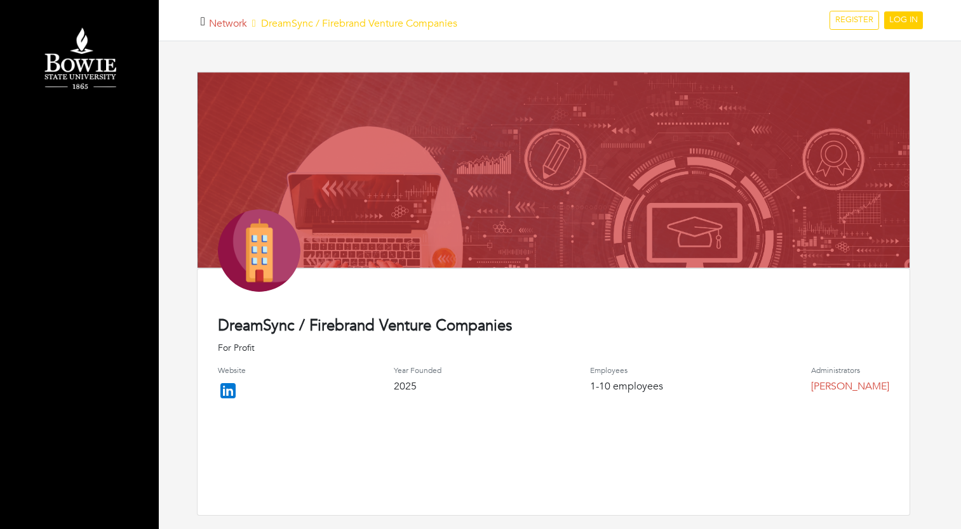  What do you see at coordinates (626, 387) in the screenshot?
I see `h4: 1-10 employees` at bounding box center [626, 387].